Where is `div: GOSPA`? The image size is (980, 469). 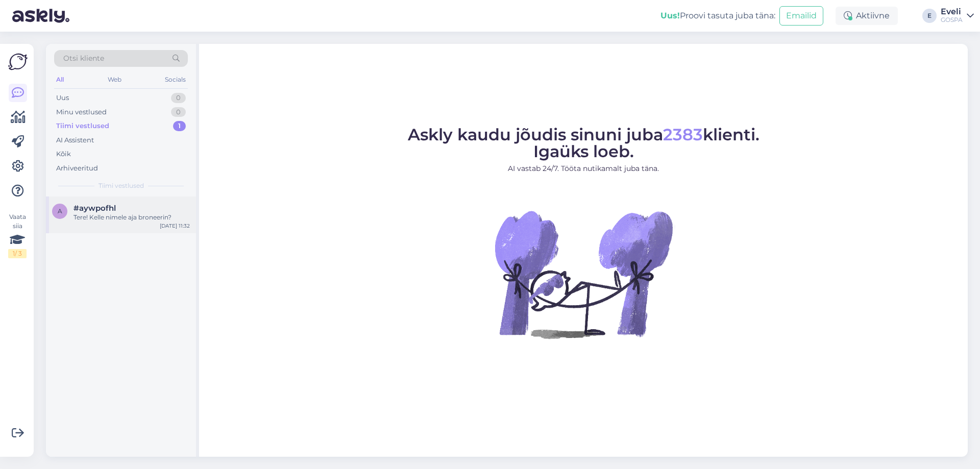
div: GOSPA is located at coordinates (952, 20).